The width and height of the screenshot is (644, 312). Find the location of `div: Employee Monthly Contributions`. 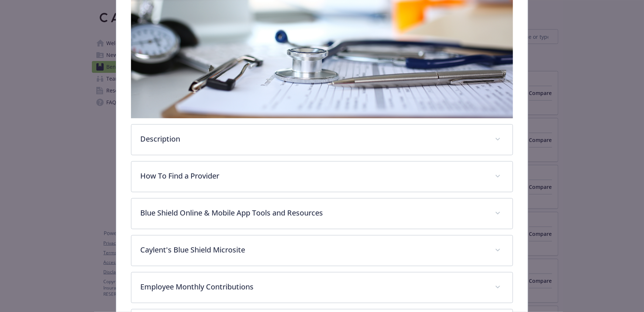

div: Employee Monthly Contributions is located at coordinates (322, 288).